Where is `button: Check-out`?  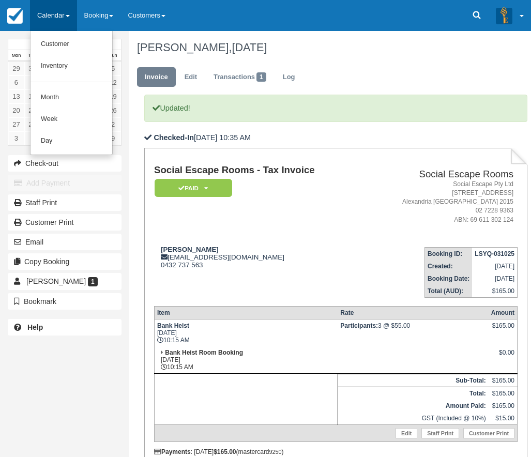 button: Check-out is located at coordinates (65, 163).